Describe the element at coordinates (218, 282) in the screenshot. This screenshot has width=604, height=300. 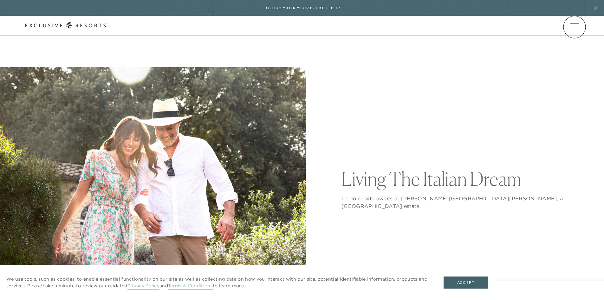
I see `p: We use tools, such as cookies, to enable essential functionality on our site as well as collectin...` at that location.